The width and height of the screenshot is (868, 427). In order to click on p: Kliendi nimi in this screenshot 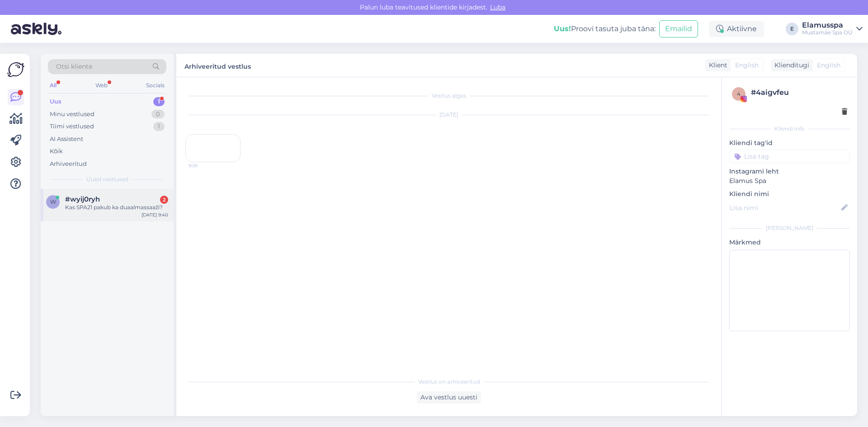, I will do `click(790, 193)`.